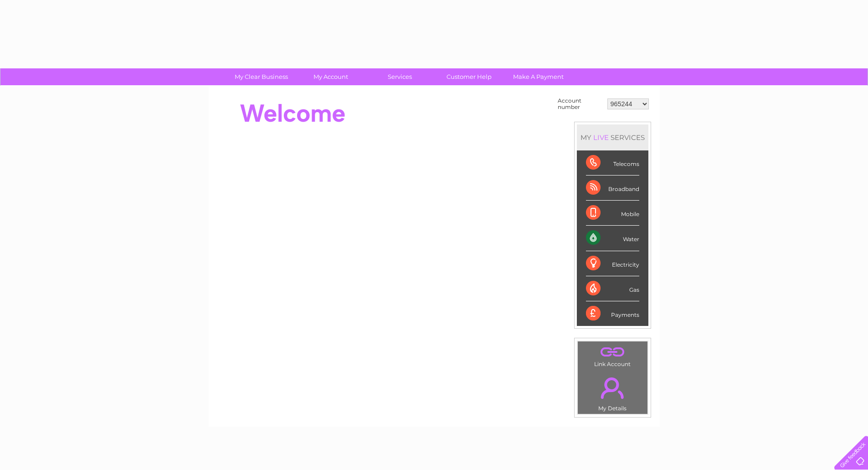 The width and height of the screenshot is (868, 470). What do you see at coordinates (612, 263) in the screenshot?
I see `div: Electricity` at bounding box center [612, 263].